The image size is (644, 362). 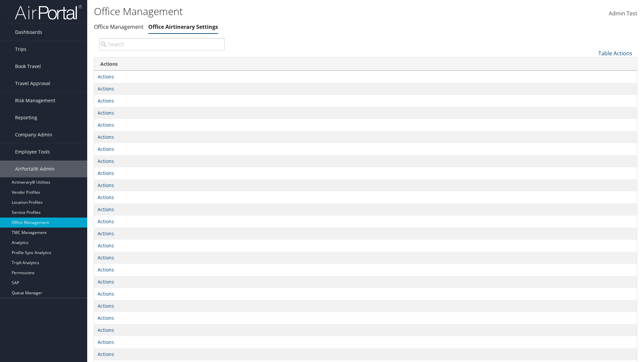 What do you see at coordinates (21, 49) in the screenshot?
I see `span: Trips` at bounding box center [21, 49].